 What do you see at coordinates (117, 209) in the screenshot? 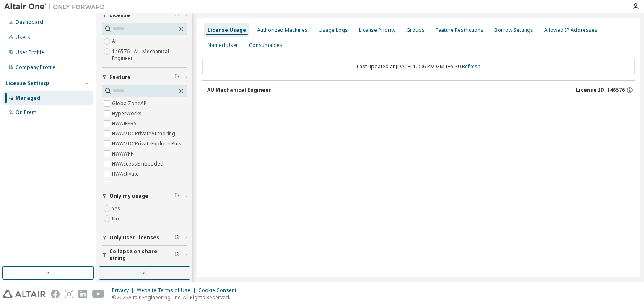
I see `label: Yes` at bounding box center [117, 209].